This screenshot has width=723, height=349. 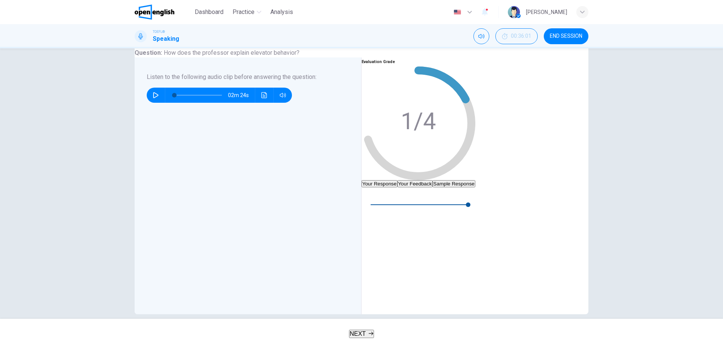 What do you see at coordinates (243, 12) in the screenshot?
I see `span: Practice` at bounding box center [243, 12].